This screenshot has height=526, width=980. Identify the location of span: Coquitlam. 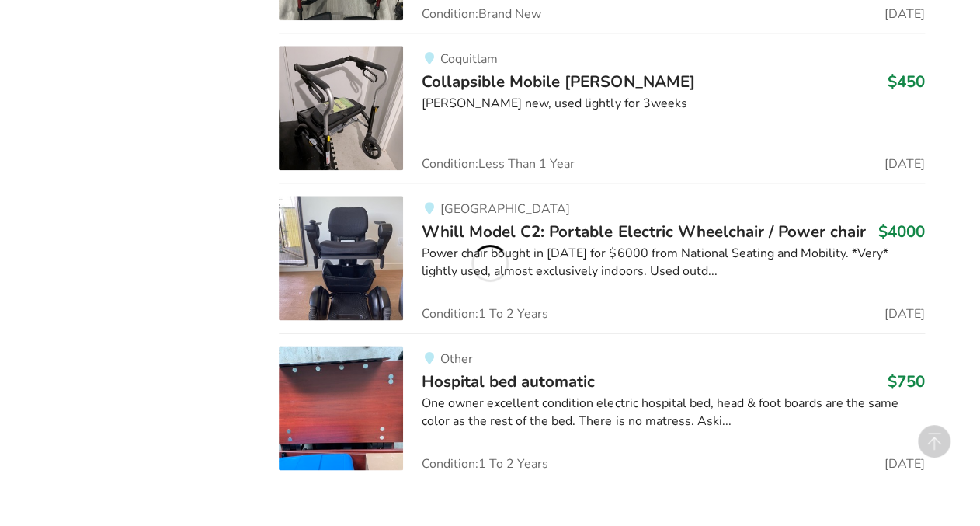
(470, 59).